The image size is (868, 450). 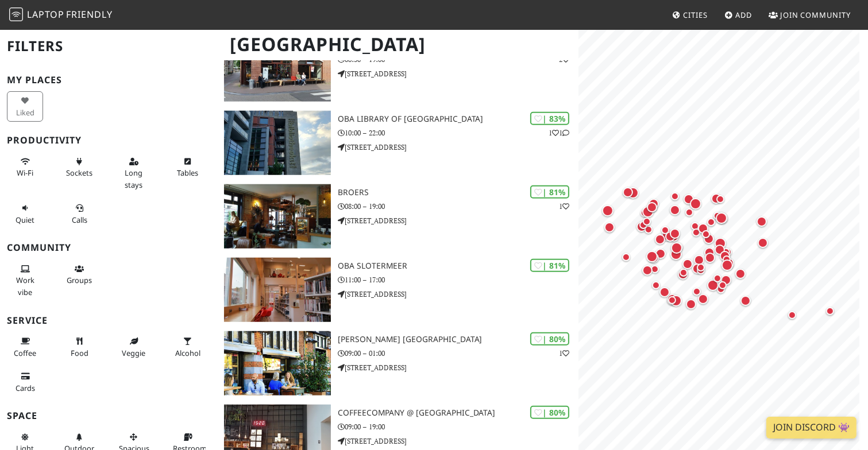 I want to click on button: Calls, so click(x=79, y=213).